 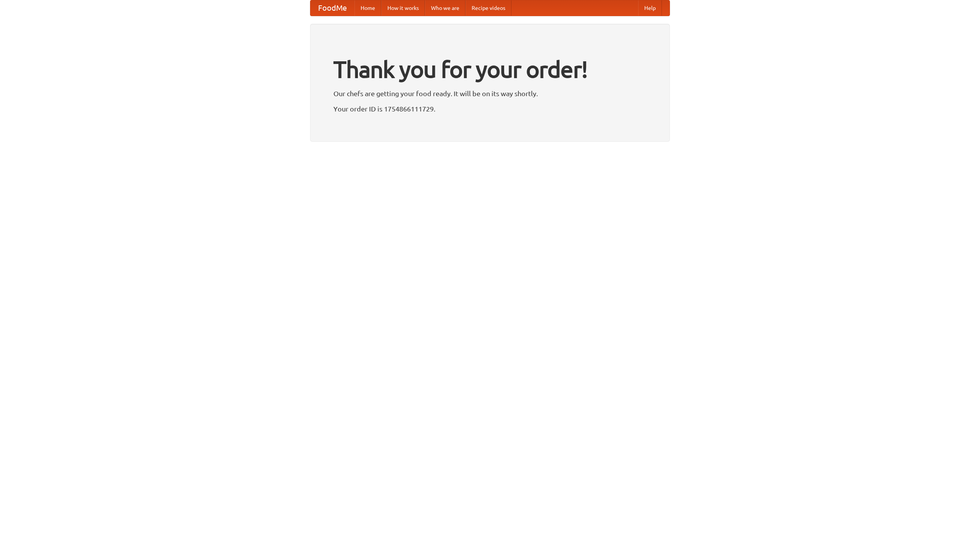 What do you see at coordinates (332, 8) in the screenshot?
I see `a: FoodMe` at bounding box center [332, 8].